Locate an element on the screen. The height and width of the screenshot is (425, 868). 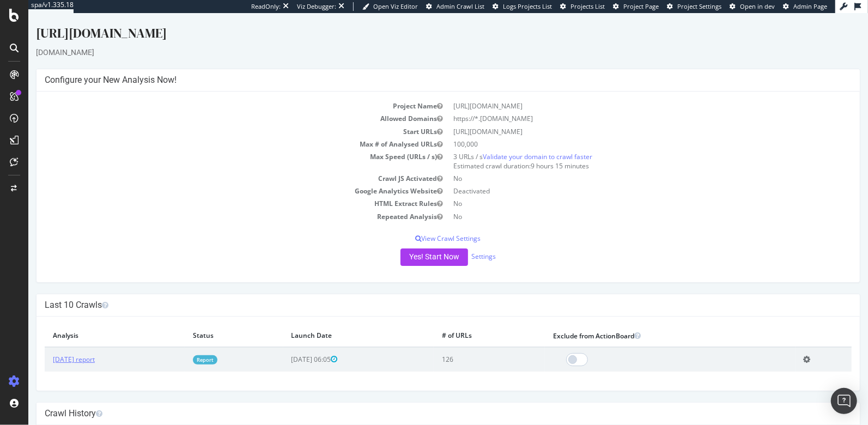
td: Max # of Analysed URLs is located at coordinates (218, 131).